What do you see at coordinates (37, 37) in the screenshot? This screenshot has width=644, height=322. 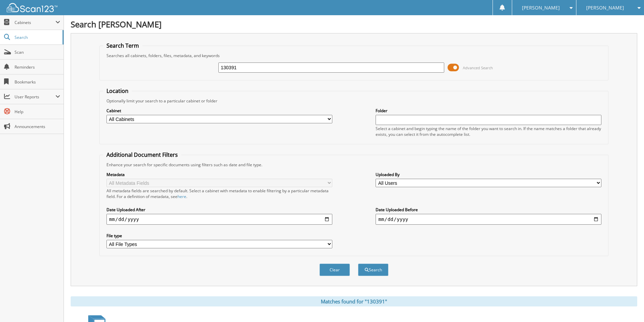 I see `span: Search` at bounding box center [37, 37].